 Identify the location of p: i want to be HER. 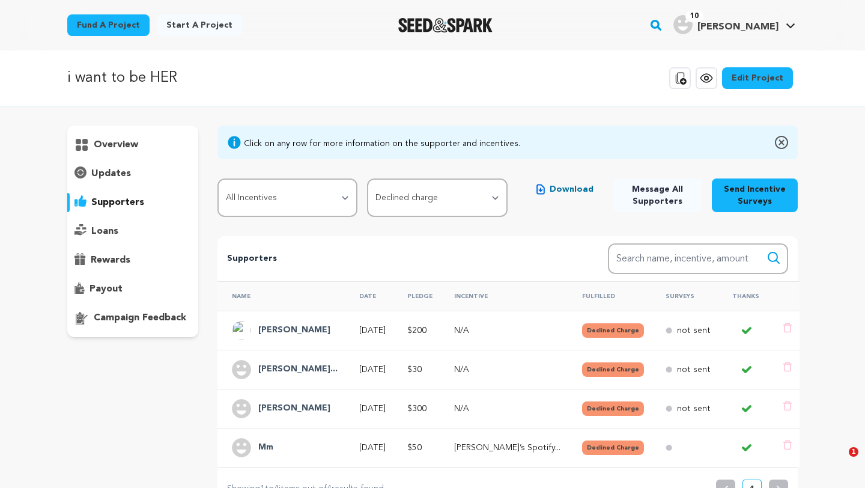
(122, 78).